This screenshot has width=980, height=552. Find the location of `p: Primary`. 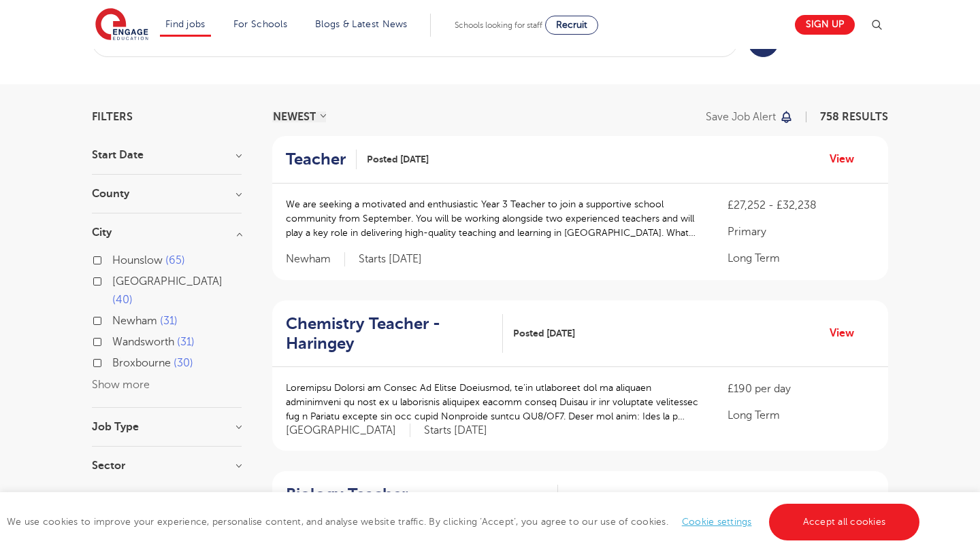

p: Primary is located at coordinates (801, 232).